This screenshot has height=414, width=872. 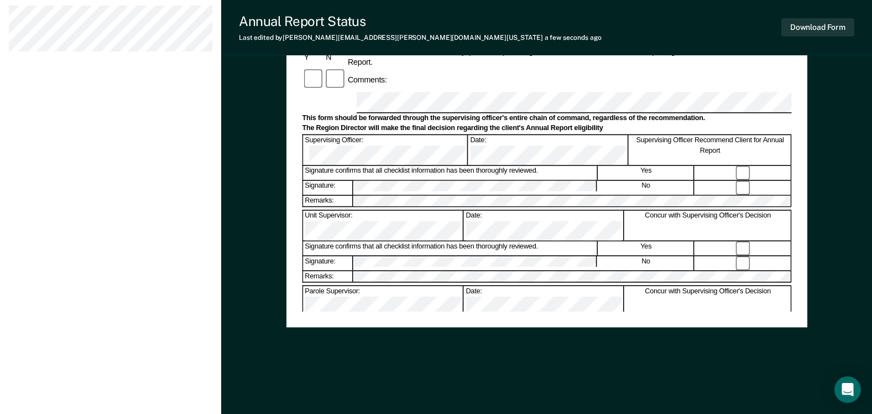 I want to click on button: Download Form, so click(x=818, y=27).